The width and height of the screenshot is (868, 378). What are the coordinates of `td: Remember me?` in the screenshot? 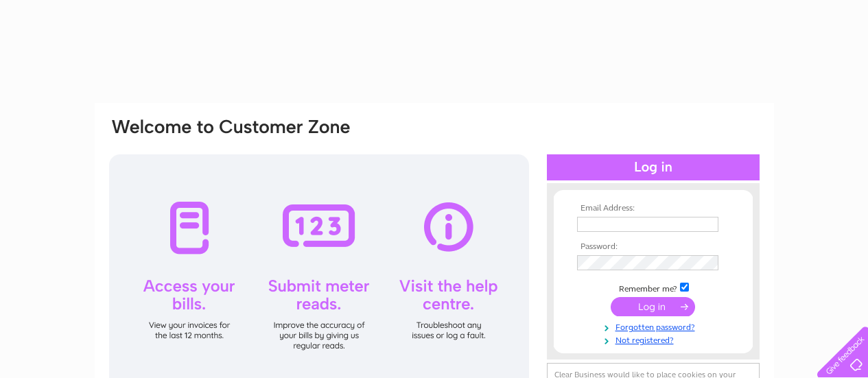 It's located at (653, 287).